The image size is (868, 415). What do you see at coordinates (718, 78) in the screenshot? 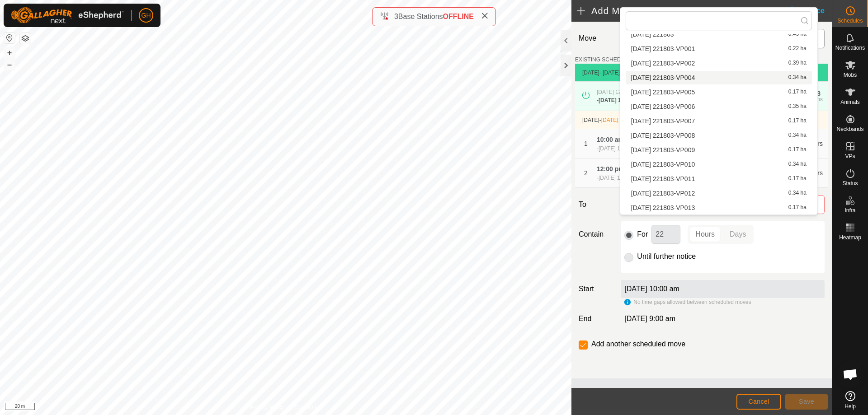
I see `li: 2025-09-24 221803-VP004` at bounding box center [718, 78].